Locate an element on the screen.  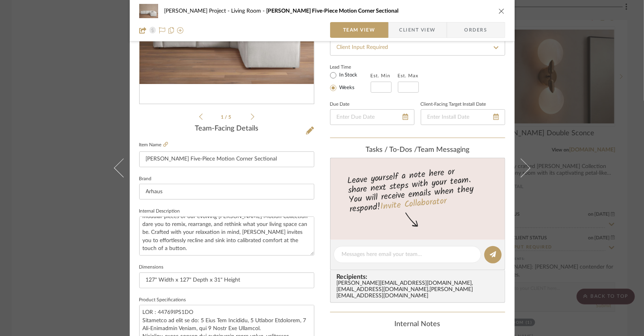
button: close is located at coordinates (502, 11).